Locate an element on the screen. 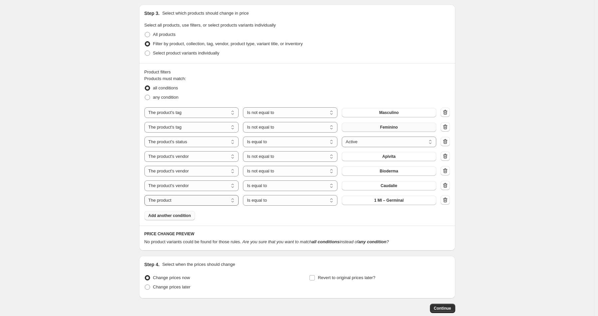  button: Feminino is located at coordinates (389, 127).